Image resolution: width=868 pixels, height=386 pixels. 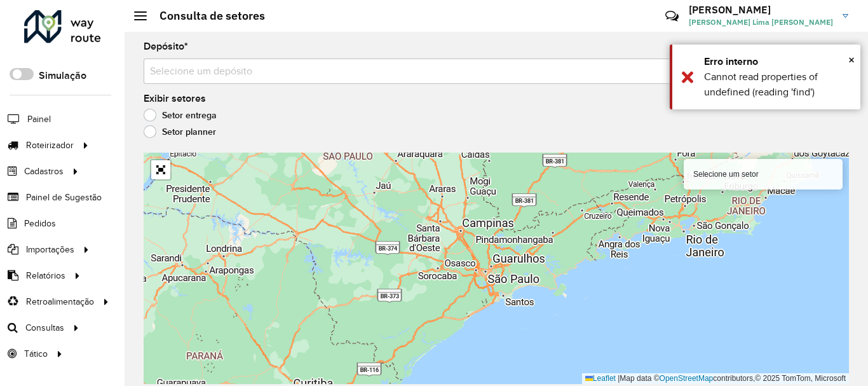 I want to click on h2: Consulta de setores, so click(x=206, y=16).